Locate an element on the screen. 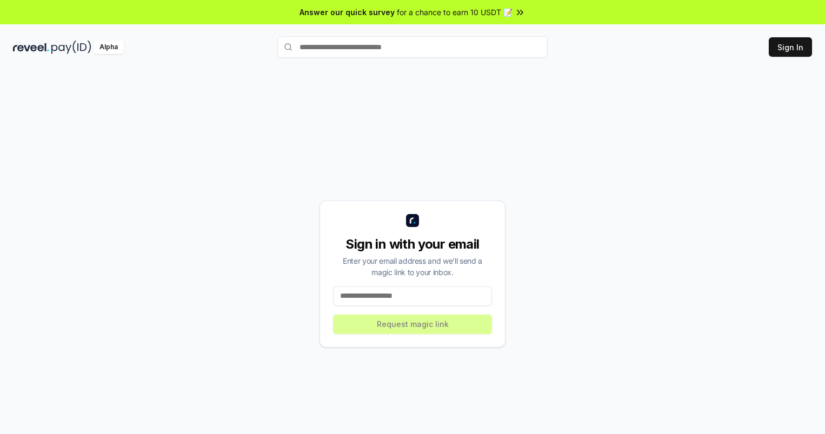  div: Sign in with your email is located at coordinates (412, 244).